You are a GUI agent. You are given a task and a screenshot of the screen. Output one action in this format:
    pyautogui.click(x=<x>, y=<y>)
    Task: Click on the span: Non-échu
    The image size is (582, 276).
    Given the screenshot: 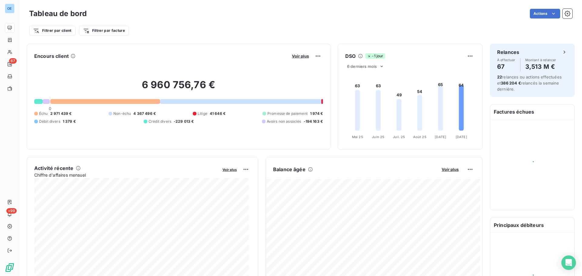 What is the action you would take?
    pyautogui.click(x=122, y=114)
    